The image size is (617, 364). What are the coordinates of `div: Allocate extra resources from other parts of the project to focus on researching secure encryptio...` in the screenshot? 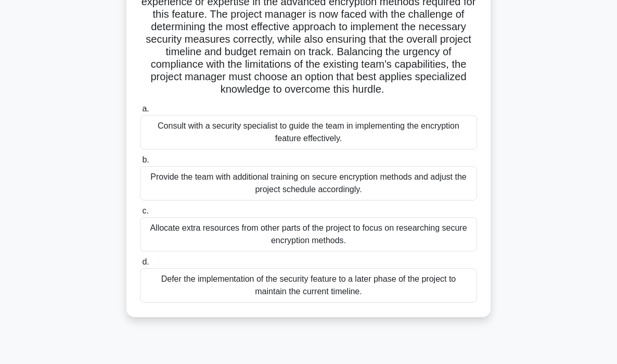 It's located at (308, 234).